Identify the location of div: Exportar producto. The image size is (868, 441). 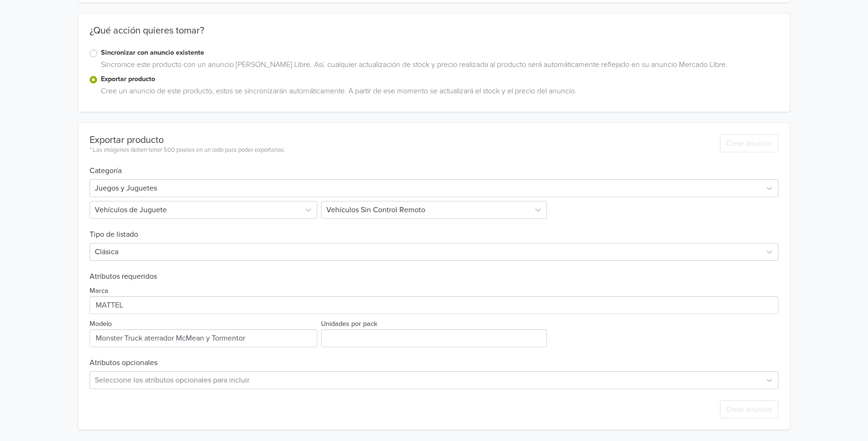
(187, 140).